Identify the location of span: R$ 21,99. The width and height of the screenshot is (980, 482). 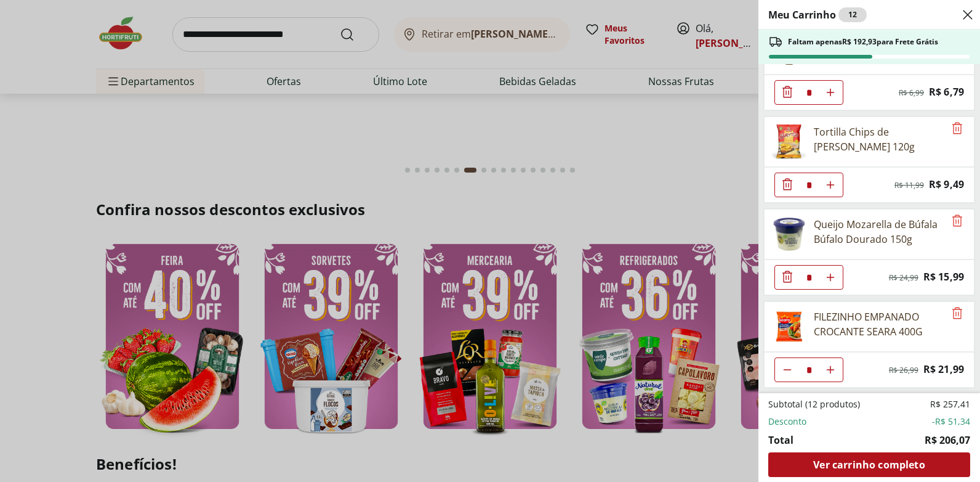
(944, 369).